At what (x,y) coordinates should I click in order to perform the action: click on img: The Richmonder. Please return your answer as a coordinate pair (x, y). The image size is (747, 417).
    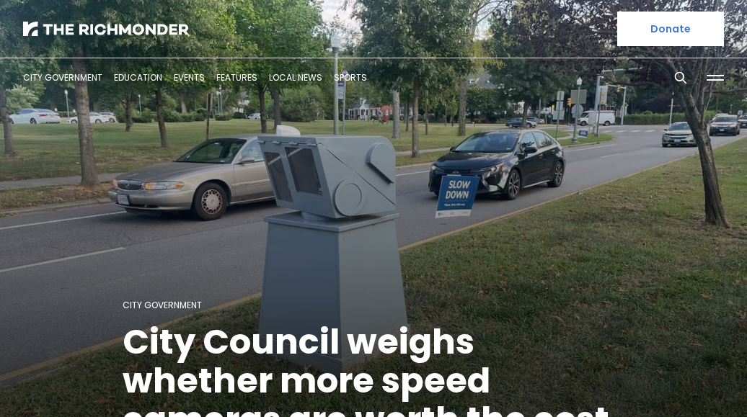
    Looking at the image, I should click on (106, 29).